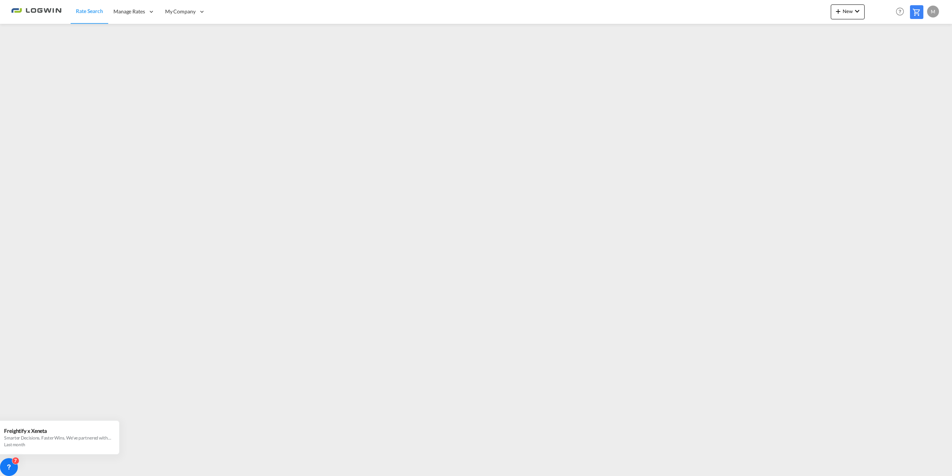 Image resolution: width=952 pixels, height=476 pixels. Describe the element at coordinates (857, 11) in the screenshot. I see `md-icon: icon-chevron-down` at that location.